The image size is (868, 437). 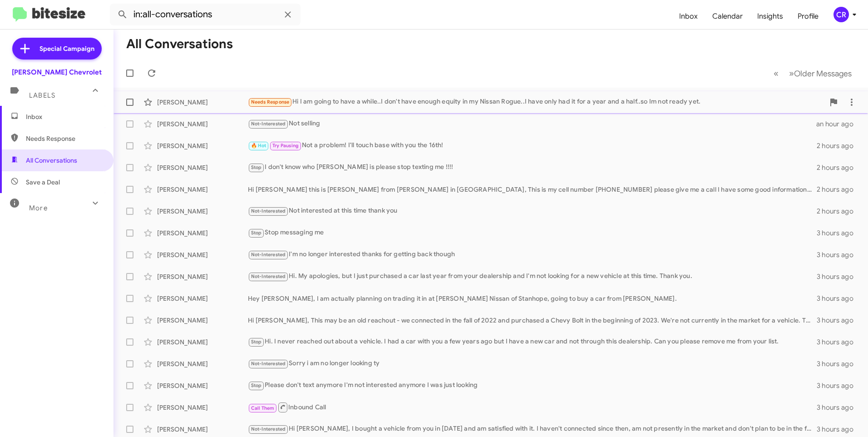 What do you see at coordinates (841, 14) in the screenshot?
I see `div: CR` at bounding box center [841, 14].